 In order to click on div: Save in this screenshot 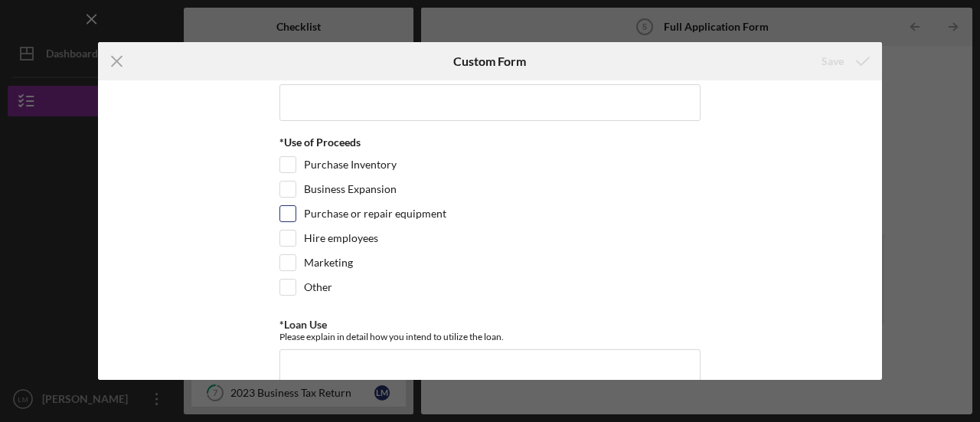, I will do `click(832, 61)`.